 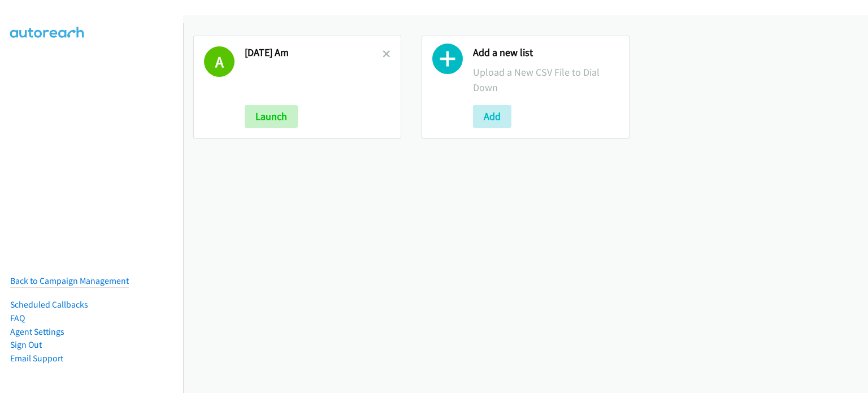 What do you see at coordinates (37, 357) in the screenshot?
I see `a: Email Support` at bounding box center [37, 357].